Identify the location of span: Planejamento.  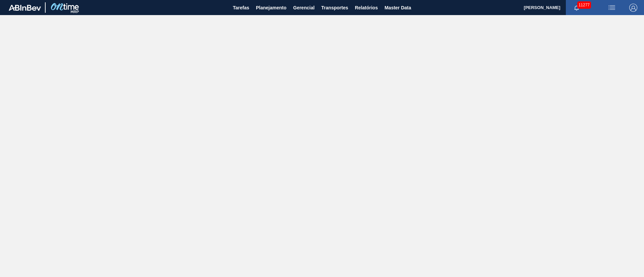
(271, 7).